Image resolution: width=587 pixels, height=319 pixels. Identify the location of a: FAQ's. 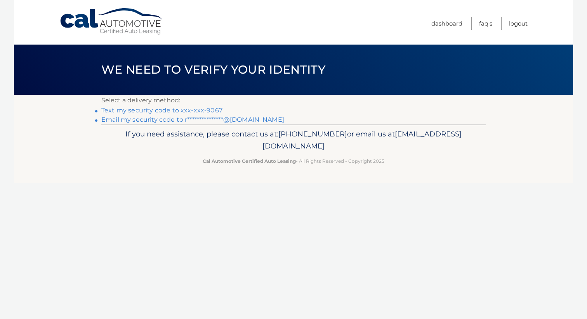
(486, 23).